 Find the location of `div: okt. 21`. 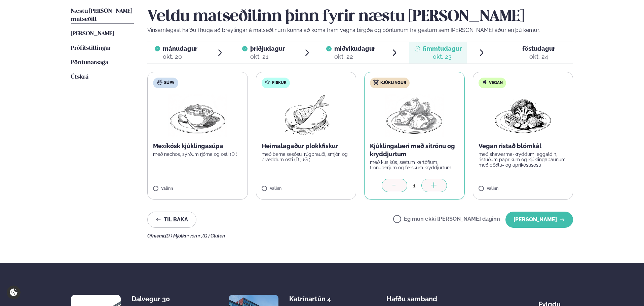

div: okt. 21 is located at coordinates (267, 57).